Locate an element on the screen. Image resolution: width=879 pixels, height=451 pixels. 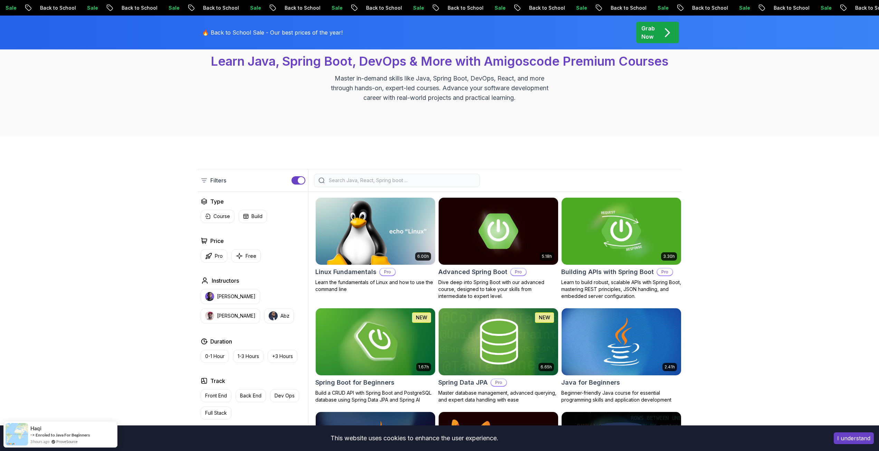
img: Spring Boot for Beginners card is located at coordinates (375, 342).